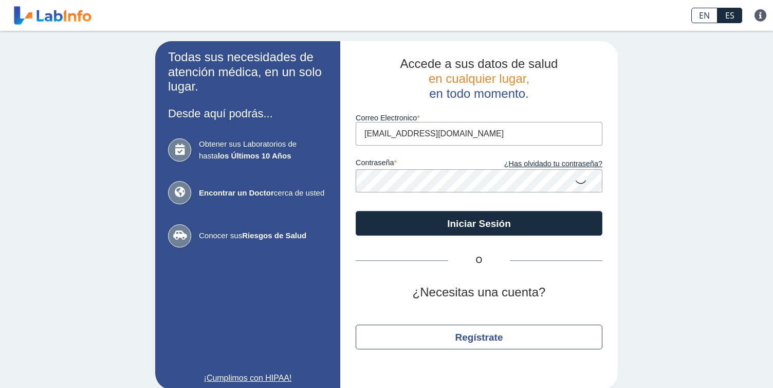 This screenshot has width=773, height=388. What do you see at coordinates (730, 15) in the screenshot?
I see `a: ES` at bounding box center [730, 15].